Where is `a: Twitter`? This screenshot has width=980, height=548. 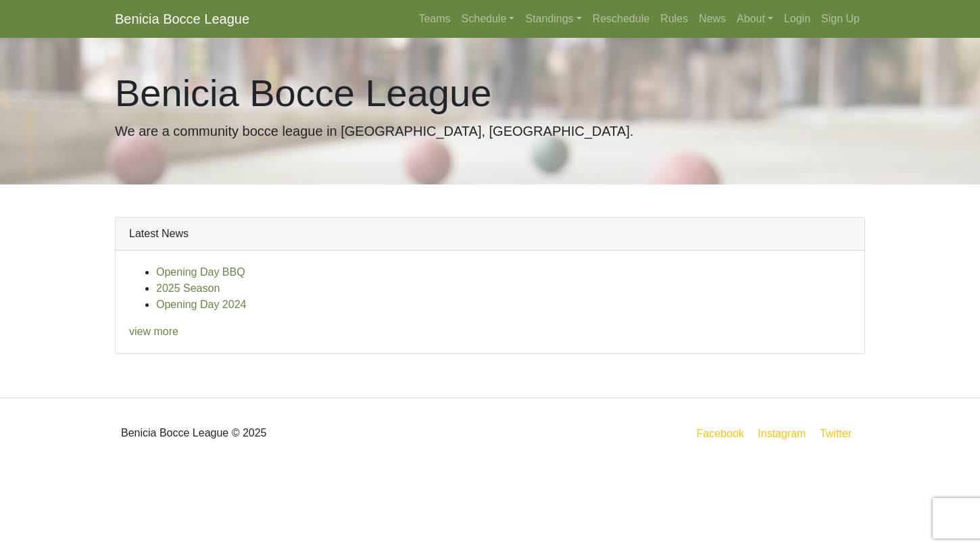 a: Twitter is located at coordinates (839, 433).